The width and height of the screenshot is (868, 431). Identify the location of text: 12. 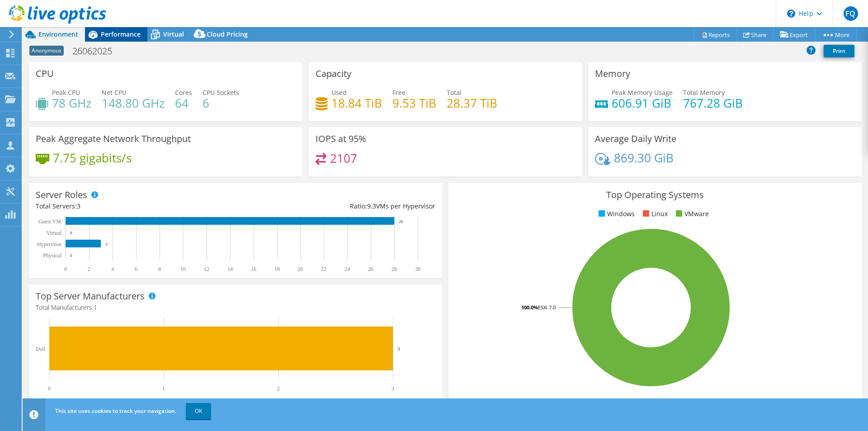
(206, 269).